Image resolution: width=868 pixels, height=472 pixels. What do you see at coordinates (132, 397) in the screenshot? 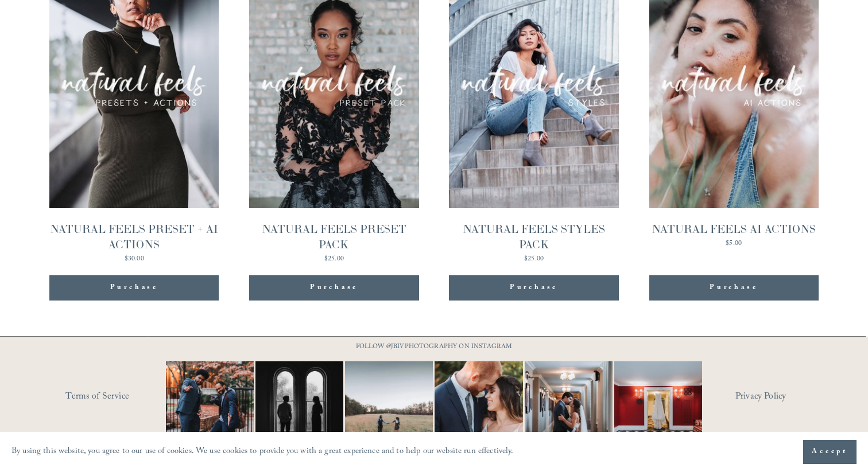
I see `a: Terms of Service` at bounding box center [132, 397].